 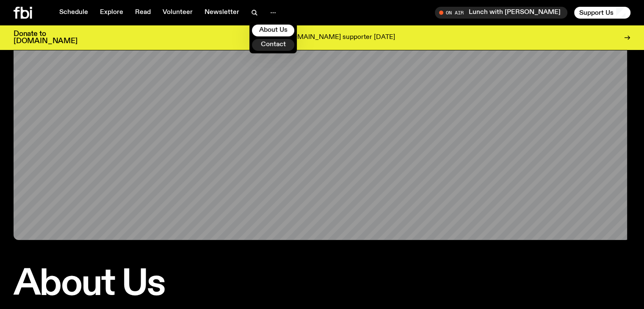 What do you see at coordinates (222, 12) in the screenshot?
I see `a: Newsletter` at bounding box center [222, 12].